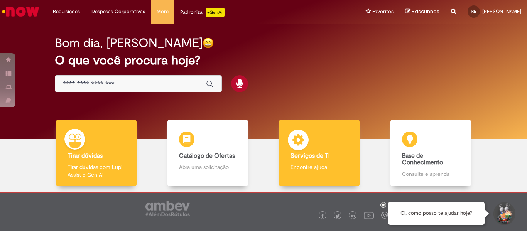 Image resolution: width=527 pixels, height=231 pixels. I want to click on div: Oi, como posso te ajudar hoje?, so click(437, 213).